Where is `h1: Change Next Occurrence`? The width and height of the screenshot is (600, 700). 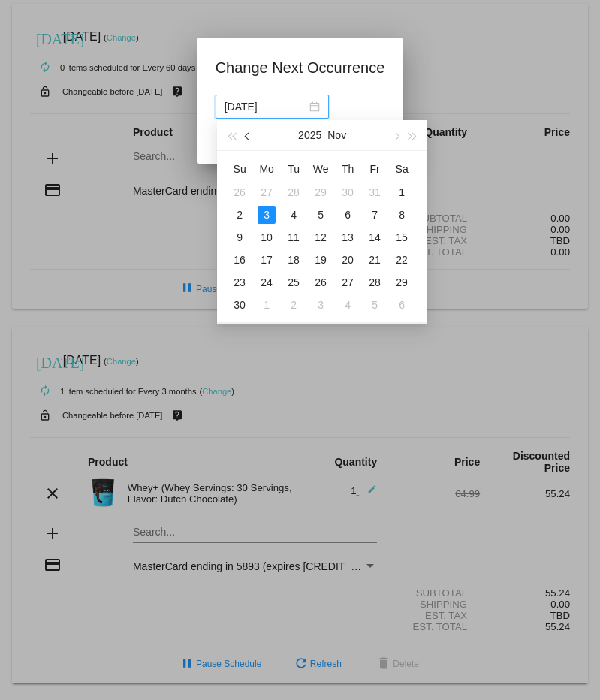
h1: Change Next Occurrence is located at coordinates (300, 68).